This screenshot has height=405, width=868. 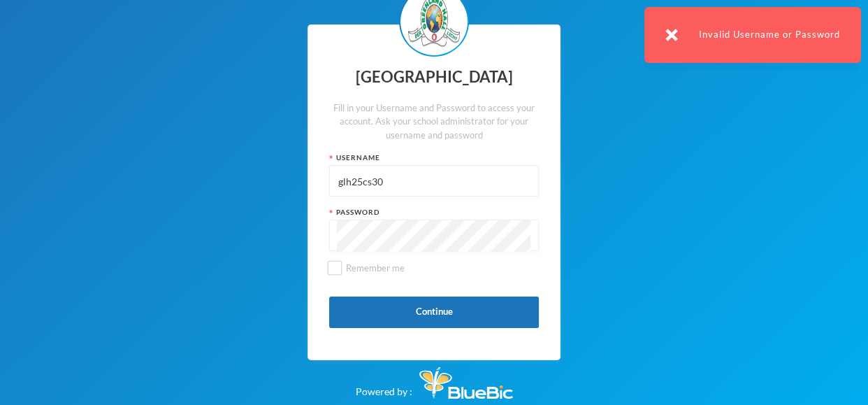 What do you see at coordinates (434, 312) in the screenshot?
I see `button: Continue` at bounding box center [434, 312].